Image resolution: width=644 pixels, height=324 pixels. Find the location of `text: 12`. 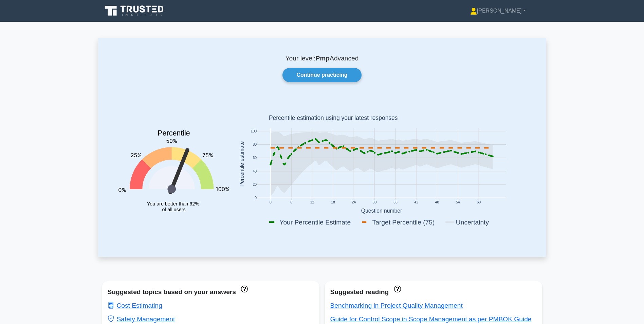

text: 12 is located at coordinates (312, 202).